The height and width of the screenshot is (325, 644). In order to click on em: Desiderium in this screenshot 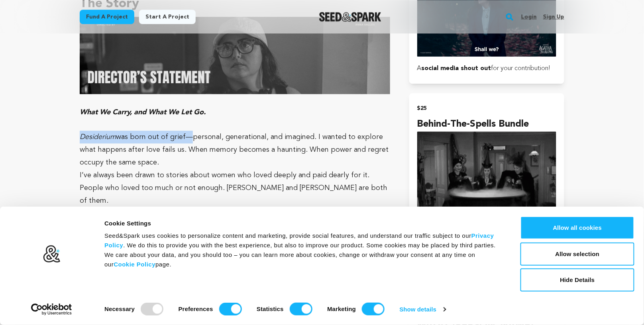, I will do `click(98, 137)`.